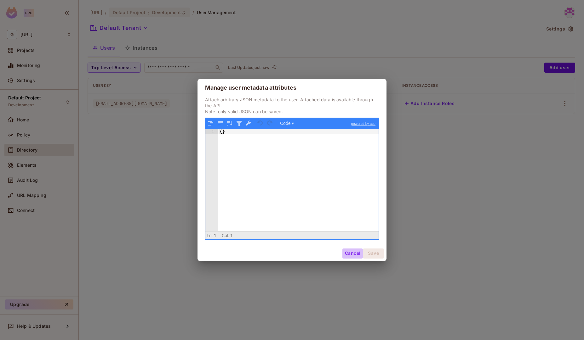 This screenshot has width=584, height=340. What do you see at coordinates (287, 123) in the screenshot?
I see `button: Code ▾` at bounding box center [287, 123].